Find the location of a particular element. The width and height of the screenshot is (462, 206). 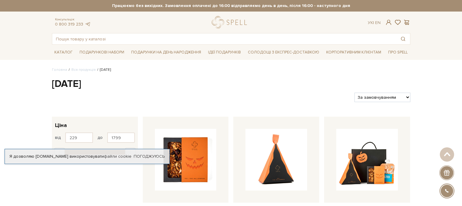

div: Max is located at coordinates (130, 152).